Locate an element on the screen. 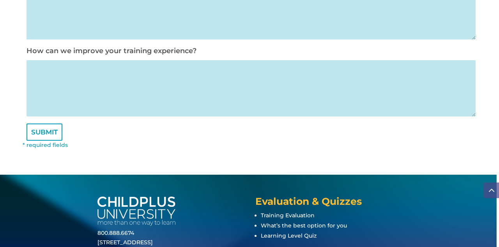 Image resolution: width=499 pixels, height=247 pixels. a: 800.888.6674 is located at coordinates (116, 233).